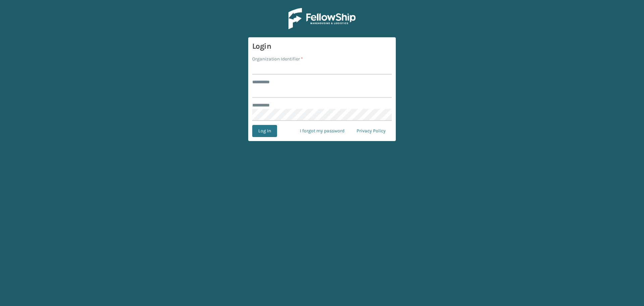 This screenshot has width=644, height=306. What do you see at coordinates (278, 59) in the screenshot?
I see `label: Organization Identifier` at bounding box center [278, 59].